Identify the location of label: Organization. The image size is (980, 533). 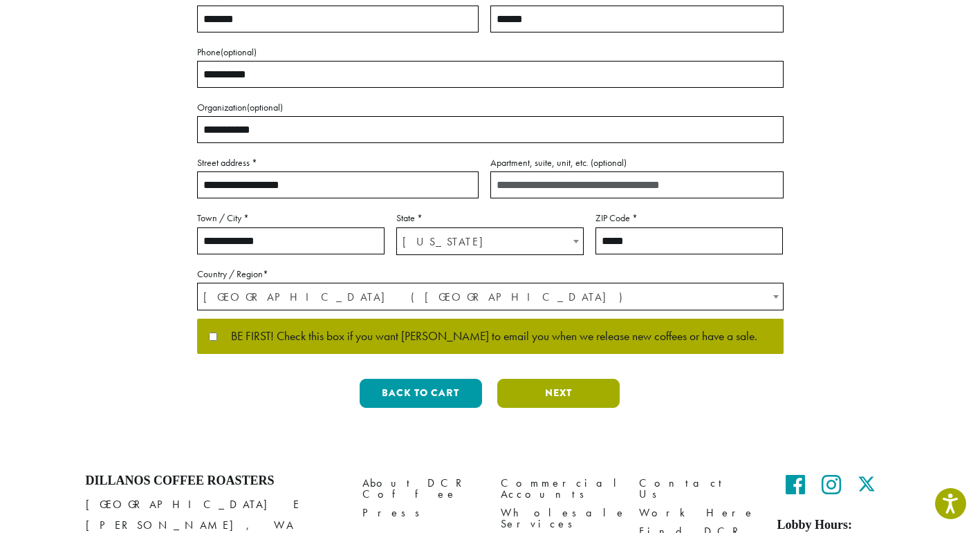
(490, 107).